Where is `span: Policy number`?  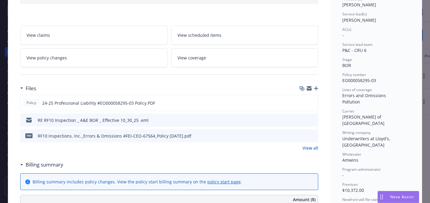 span: Policy number is located at coordinates (354, 74).